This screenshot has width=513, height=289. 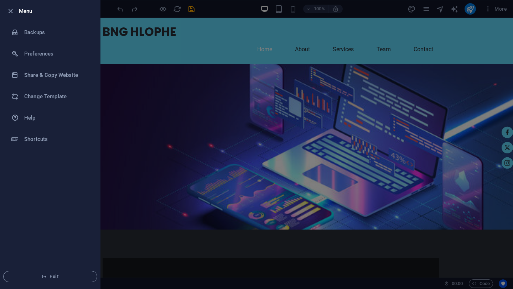 What do you see at coordinates (50, 277) in the screenshot?
I see `span: Exit` at bounding box center [50, 277].